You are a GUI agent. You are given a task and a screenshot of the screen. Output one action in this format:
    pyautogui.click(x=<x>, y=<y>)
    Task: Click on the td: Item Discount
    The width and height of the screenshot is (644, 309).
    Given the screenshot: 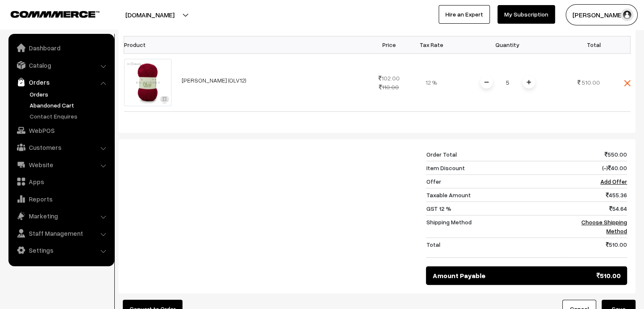 What is the action you would take?
    pyautogui.click(x=494, y=168)
    